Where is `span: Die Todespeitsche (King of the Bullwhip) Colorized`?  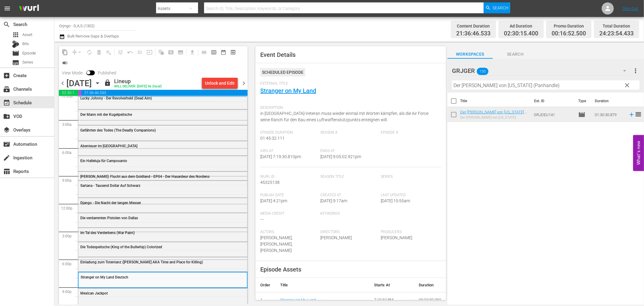 span: Die Todespeitsche (King of the Bullwhip) Colorized is located at coordinates (121, 247).